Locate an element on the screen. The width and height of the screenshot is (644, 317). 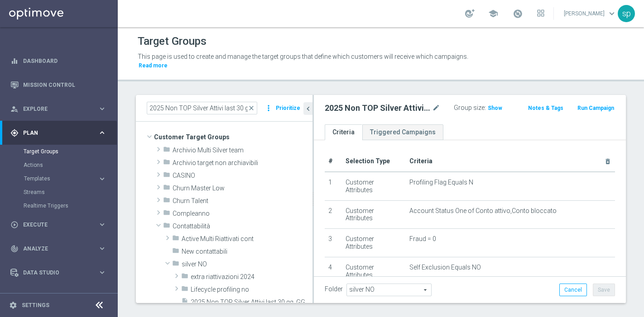
h1: Target Groups is located at coordinates (172, 41).